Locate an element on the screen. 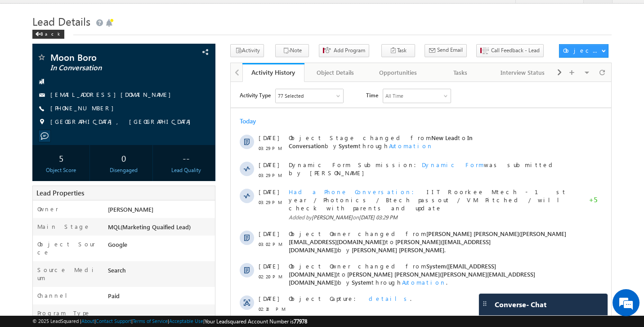 Image resolution: width=644 pixels, height=327 pixels. div: 5 is located at coordinates (61, 157).